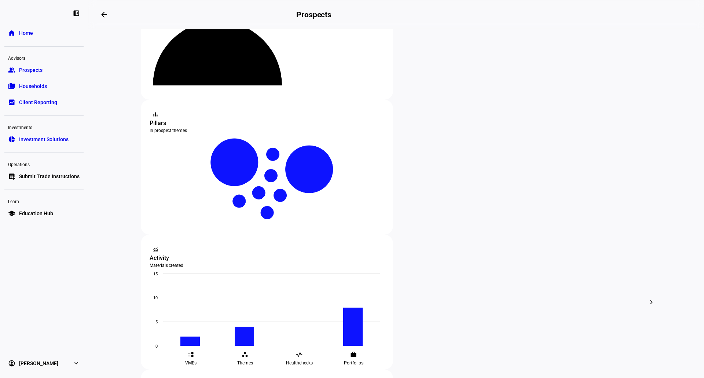 The image size is (704, 378). I want to click on text: 10, so click(156, 298).